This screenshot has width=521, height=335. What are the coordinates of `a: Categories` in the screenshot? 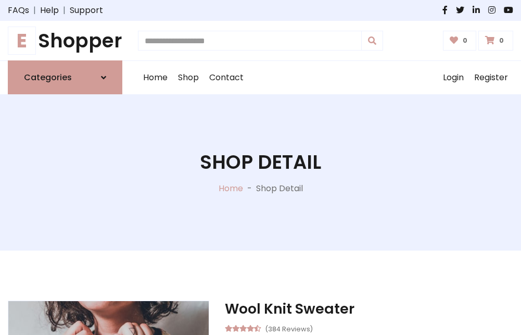 It's located at (65, 77).